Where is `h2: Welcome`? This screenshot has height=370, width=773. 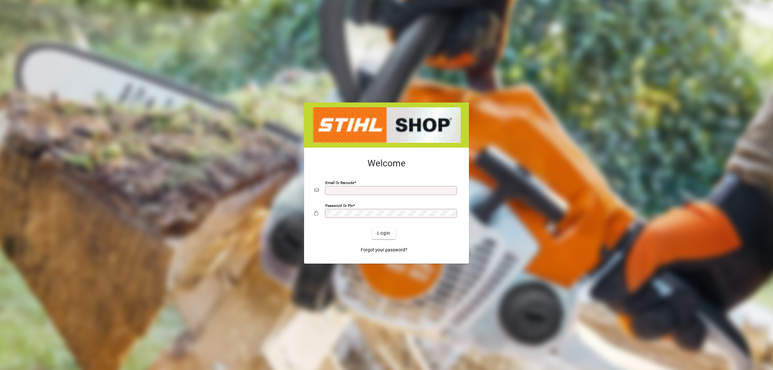
h2: Welcome is located at coordinates (387, 163).